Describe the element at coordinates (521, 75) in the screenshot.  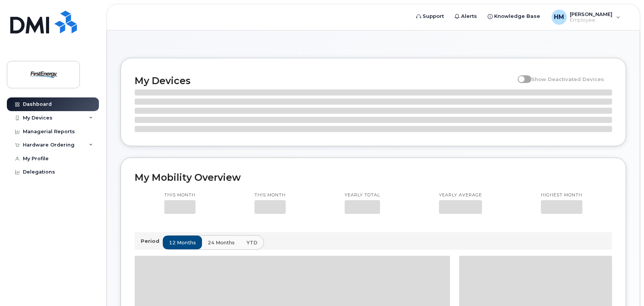
I see `input: Show Deactivated Devices` at that location.